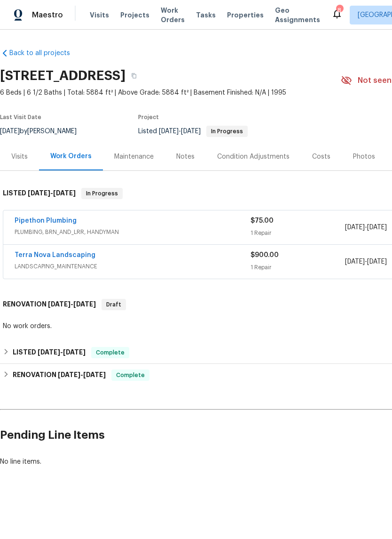  Describe the element at coordinates (132, 232) in the screenshot. I see `span: PLUMBING, BRN_AND_LRR, HANDYMAN` at that location.